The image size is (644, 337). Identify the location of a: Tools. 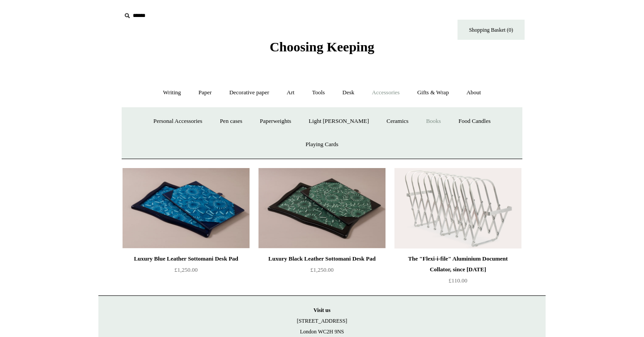
(318, 93).